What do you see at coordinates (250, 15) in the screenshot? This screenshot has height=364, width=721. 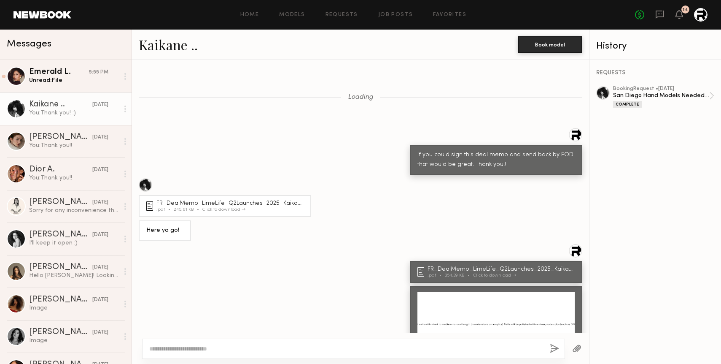 I see `a: Home` at bounding box center [250, 15].